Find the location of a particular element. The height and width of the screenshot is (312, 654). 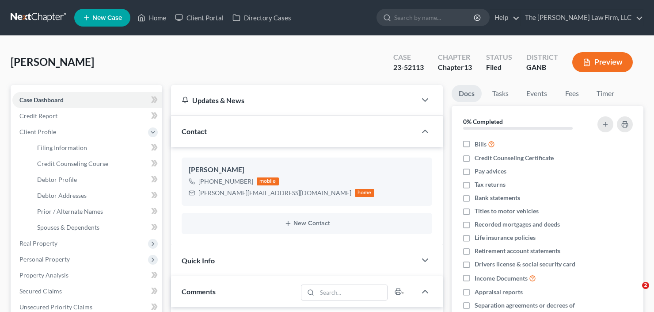

span: Contact is located at coordinates (194, 131).